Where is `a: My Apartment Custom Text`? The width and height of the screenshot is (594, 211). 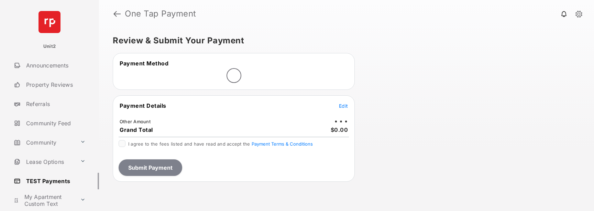
a: My Apartment Custom Text is located at coordinates (44, 200).